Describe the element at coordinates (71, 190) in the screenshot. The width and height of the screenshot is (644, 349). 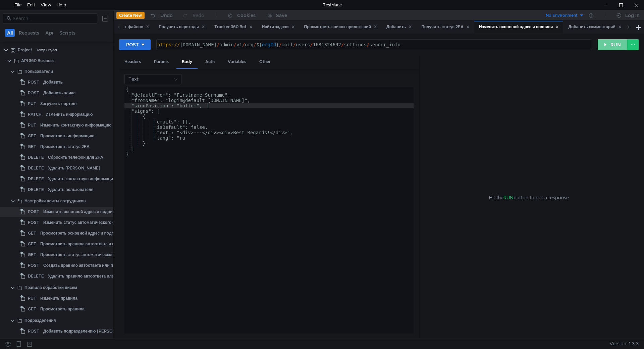
I see `div: Удалить пользователя` at that location.